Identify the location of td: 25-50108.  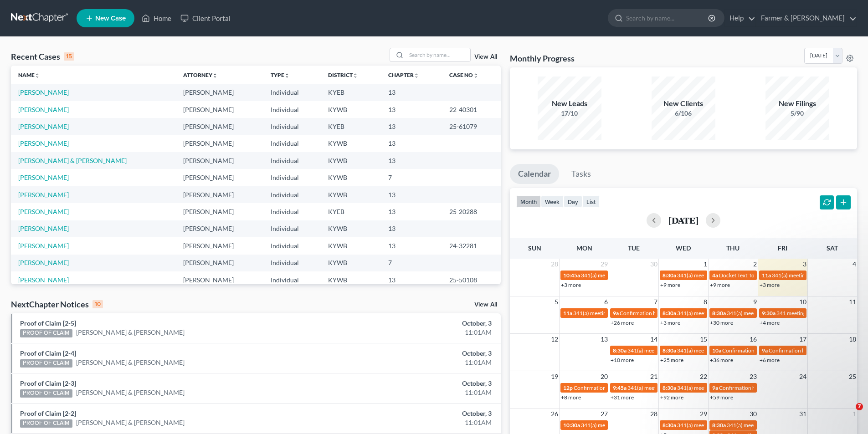
(471, 280).